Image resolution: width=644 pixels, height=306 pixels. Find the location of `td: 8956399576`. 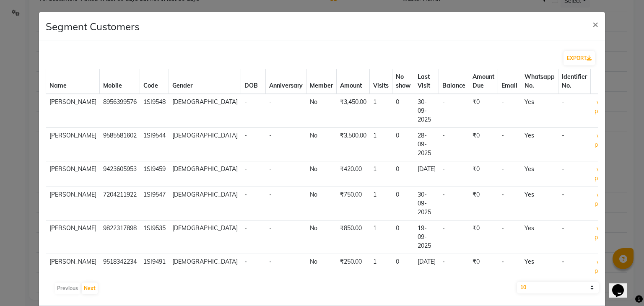

td: 8956399576 is located at coordinates (120, 111).